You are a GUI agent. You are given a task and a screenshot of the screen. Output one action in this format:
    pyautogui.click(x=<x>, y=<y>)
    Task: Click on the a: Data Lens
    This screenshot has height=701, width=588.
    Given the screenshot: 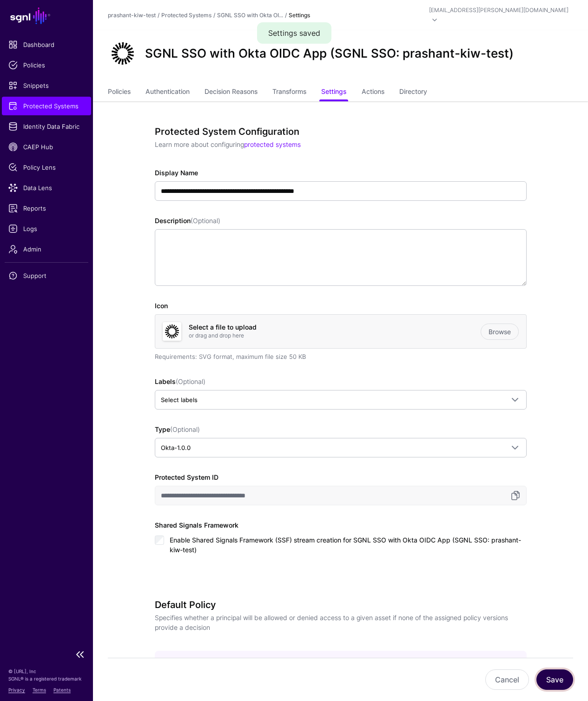 What is the action you would take?
    pyautogui.click(x=47, y=188)
    